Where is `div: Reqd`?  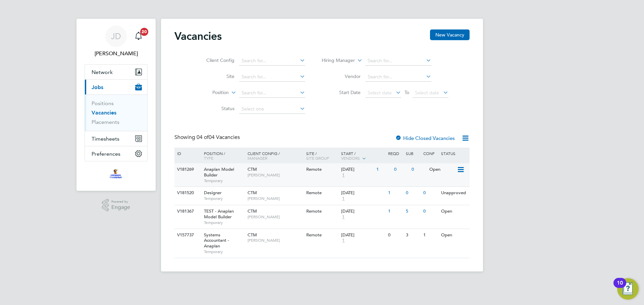
div: Reqd is located at coordinates (395, 154).